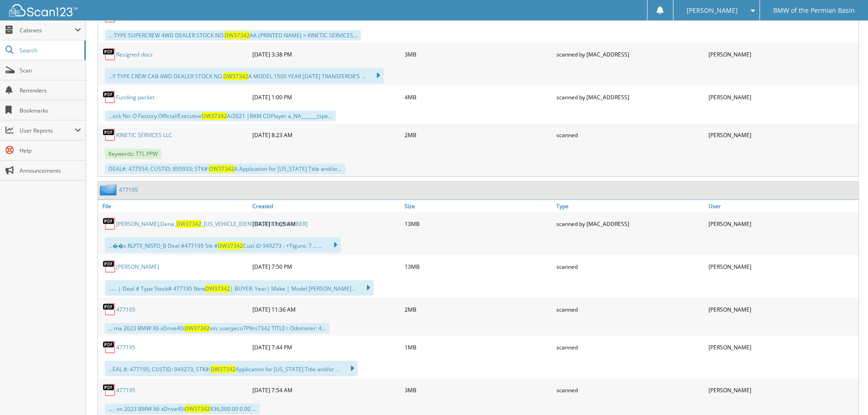  Describe the element at coordinates (50, 170) in the screenshot. I see `span: Announcements` at that location.